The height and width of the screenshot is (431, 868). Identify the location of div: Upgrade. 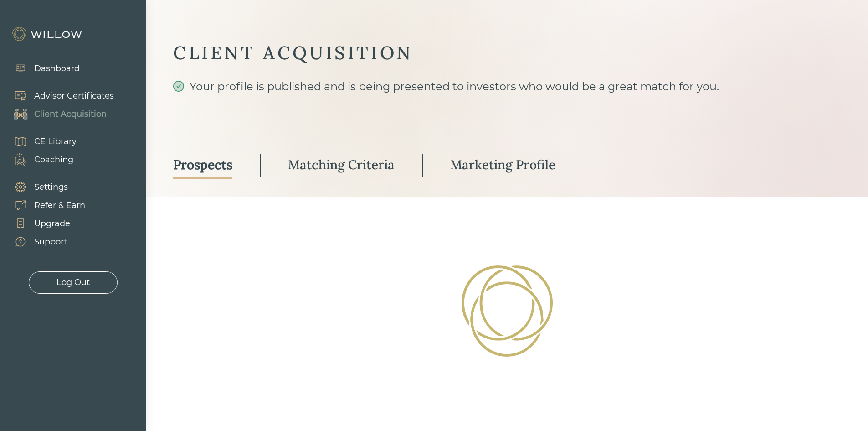
(52, 223).